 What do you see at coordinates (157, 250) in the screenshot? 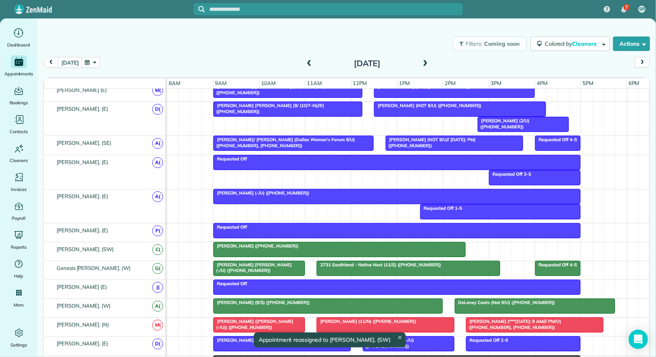
I see `span: C(` at bounding box center [157, 250].